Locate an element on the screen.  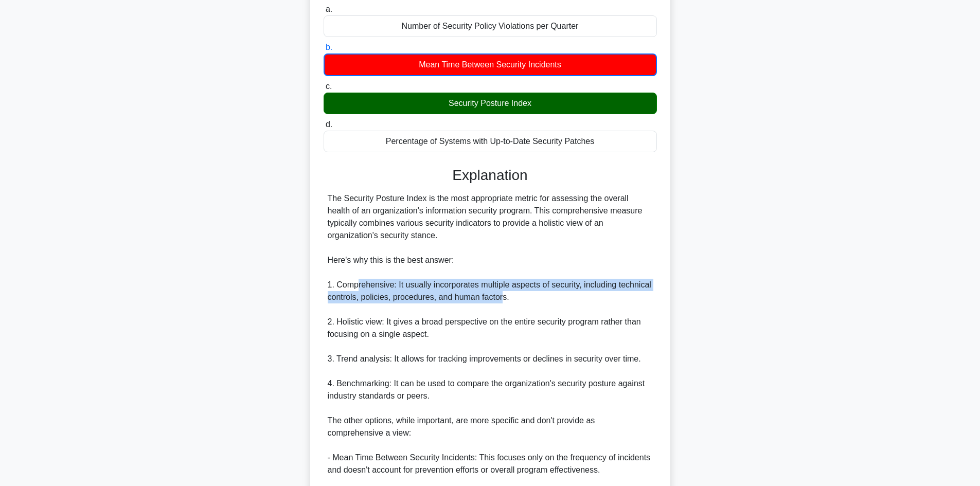
div: Security Posture Index is located at coordinates (490, 103).